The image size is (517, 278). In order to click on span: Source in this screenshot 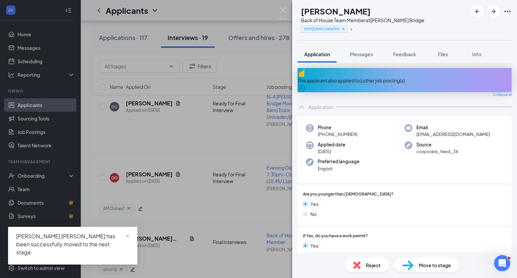, I will do `click(437, 145)`.